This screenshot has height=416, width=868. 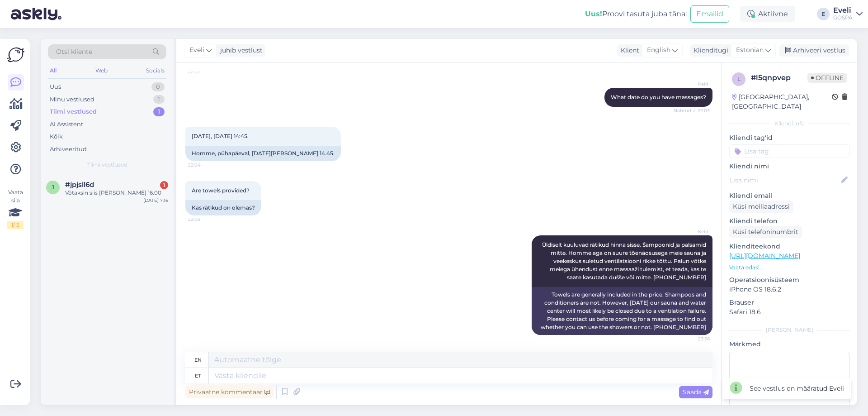 I want to click on div: et, so click(x=198, y=375).